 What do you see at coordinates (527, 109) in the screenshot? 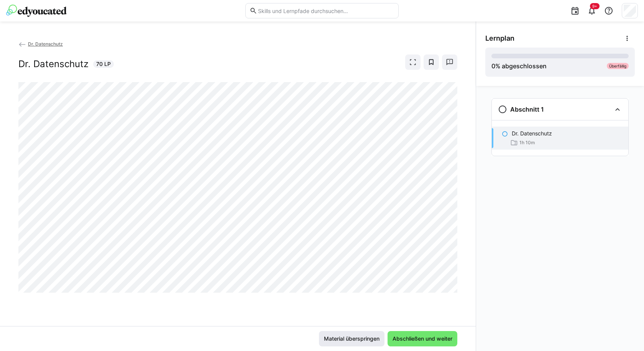
I see `h3: Abschnitt 1` at bounding box center [527, 109].